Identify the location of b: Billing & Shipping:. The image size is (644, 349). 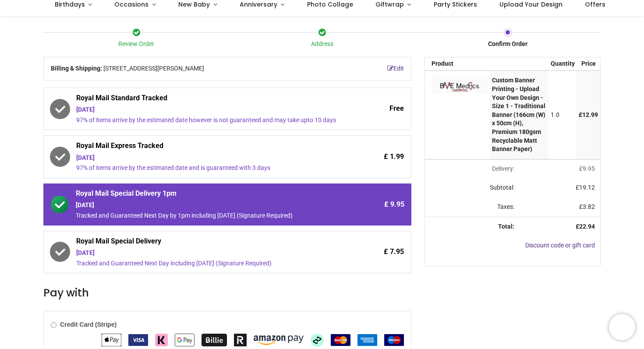
(77, 68).